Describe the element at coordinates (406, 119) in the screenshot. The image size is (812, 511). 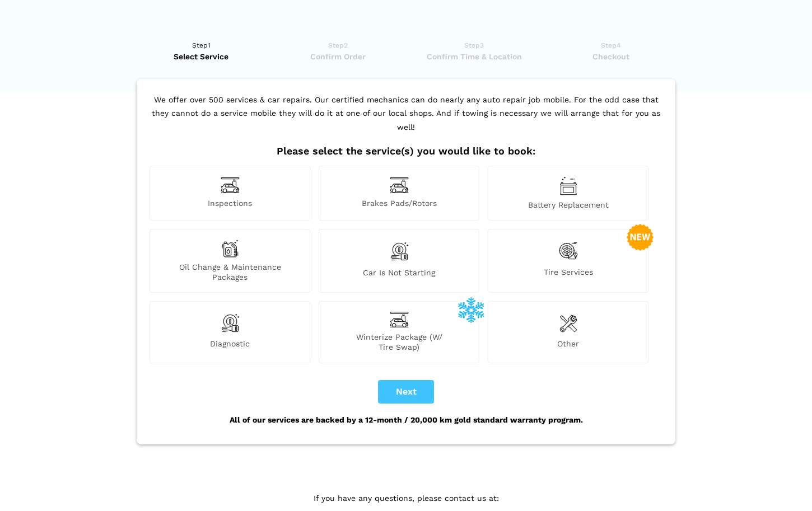
I see `p: We offer over 500 services & car repairs. Our certified mechanics can do nearly any auto repair j...` at that location.